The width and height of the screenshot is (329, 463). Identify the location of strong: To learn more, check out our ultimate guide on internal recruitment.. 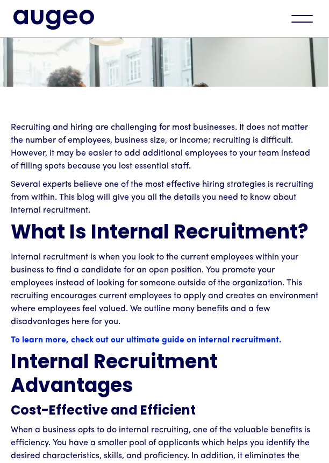
(146, 340).